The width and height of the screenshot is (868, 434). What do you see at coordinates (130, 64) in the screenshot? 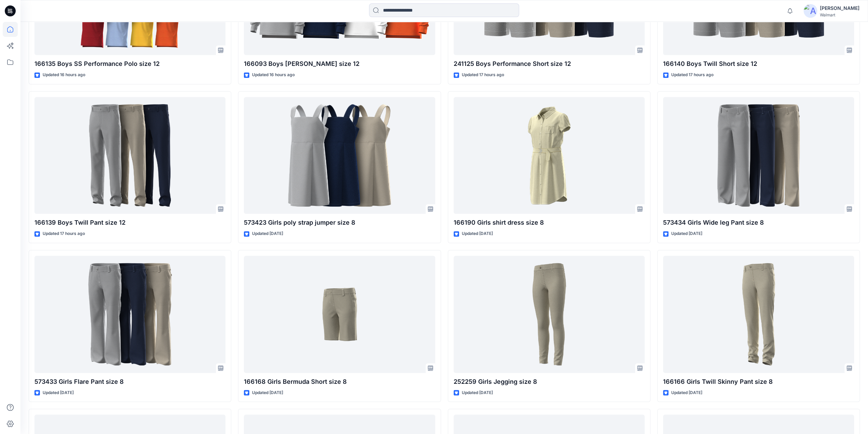
I see `p: 166135 Boys SS Performance Polo size 12` at bounding box center [130, 64].